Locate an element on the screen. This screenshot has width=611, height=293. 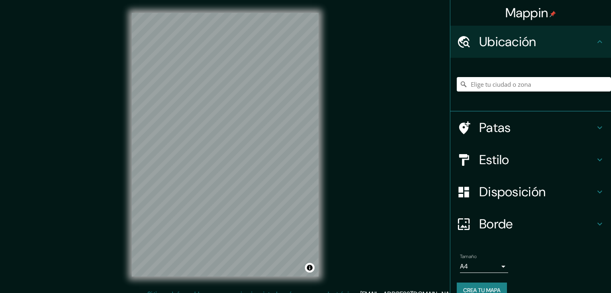
font: A4 is located at coordinates (464, 266).